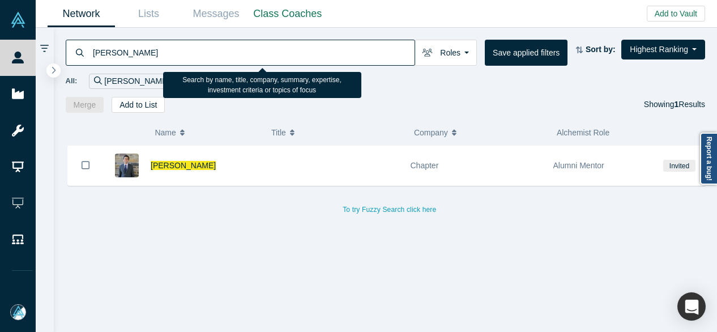  What do you see at coordinates (675, 105) in the screenshot?
I see `div: Showing` at bounding box center [675, 105].